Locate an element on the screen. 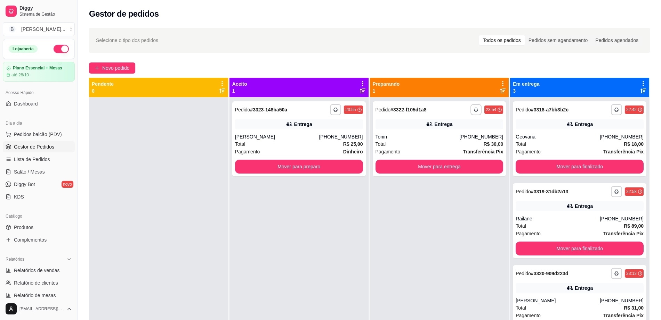 The height and width of the screenshot is (320, 661). a: DiggySistema de Gestão is located at coordinates (39, 11).